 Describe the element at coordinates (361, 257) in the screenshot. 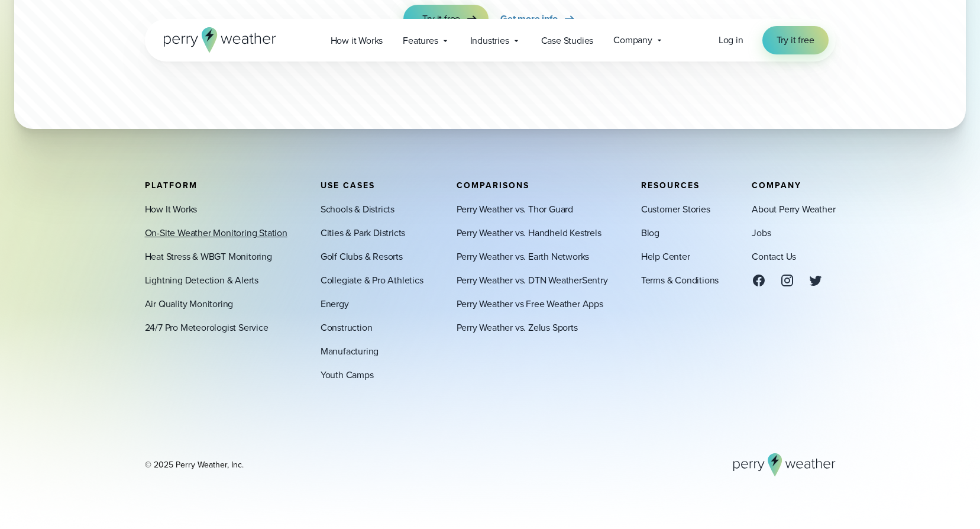

I see `a: Golf Clubs & Resorts` at that location.